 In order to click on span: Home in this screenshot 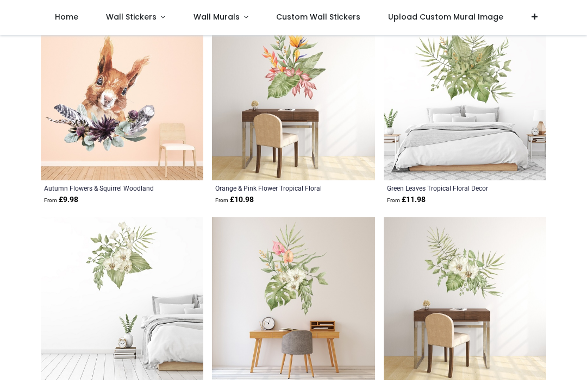, I will do `click(66, 17)`.